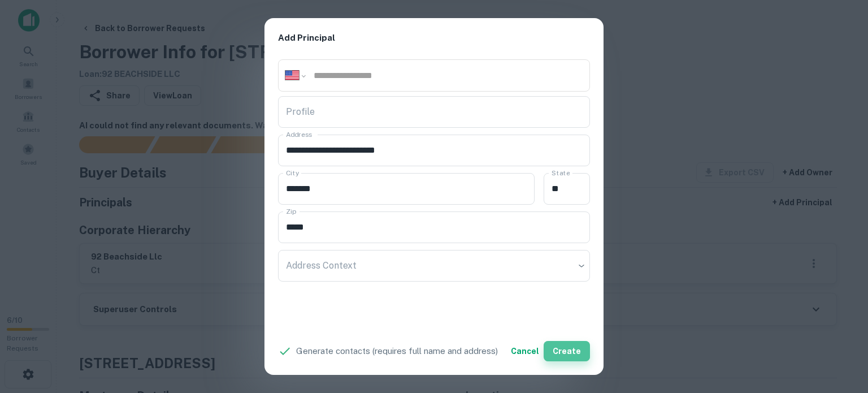 The width and height of the screenshot is (868, 393). I want to click on label: State, so click(561, 173).